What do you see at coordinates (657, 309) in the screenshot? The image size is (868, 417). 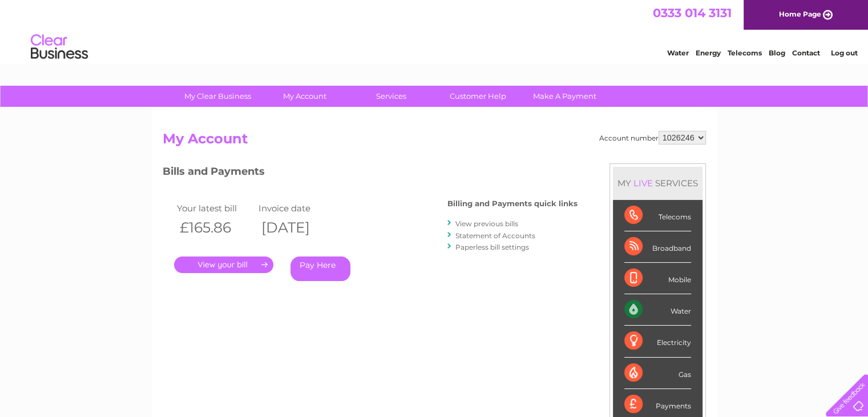 I see `div: Water` at bounding box center [657, 309].